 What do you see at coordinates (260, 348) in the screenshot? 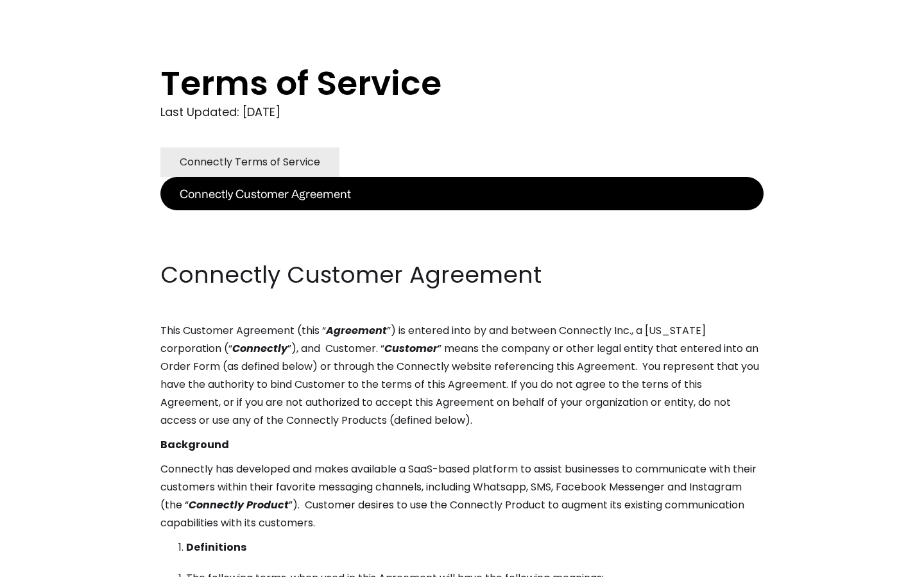
I see `em: Connectly` at bounding box center [260, 348].